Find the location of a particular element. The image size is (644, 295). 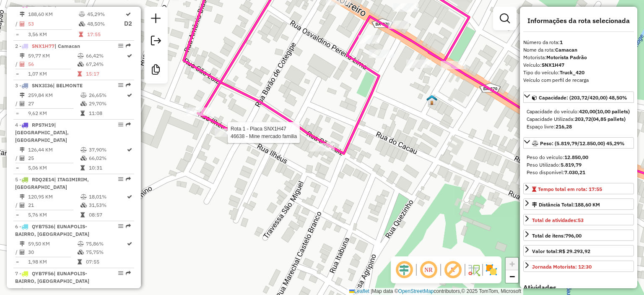

span: Tempo total em rota: 17:55 is located at coordinates (570, 189).